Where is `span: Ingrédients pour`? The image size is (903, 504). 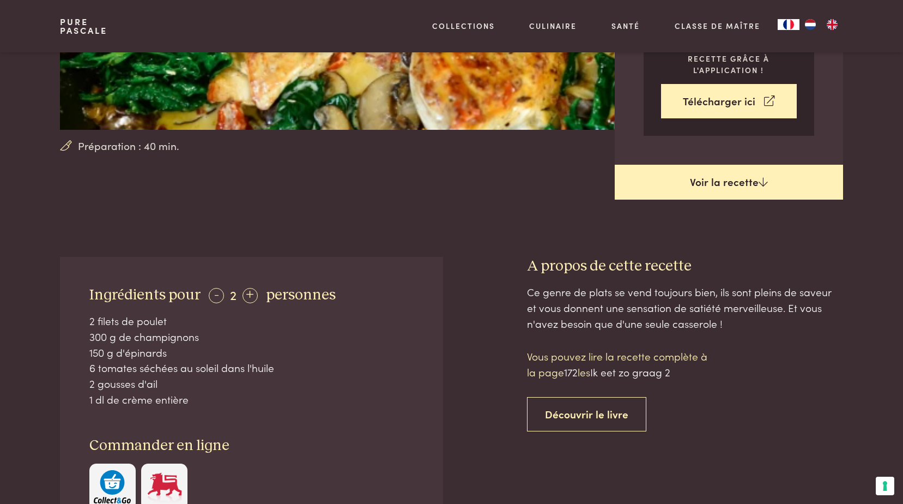
span: Ingrédients pour is located at coordinates (145, 295).